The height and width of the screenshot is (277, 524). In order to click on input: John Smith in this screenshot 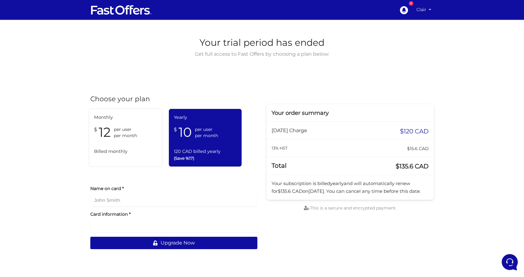, I will do `click(174, 200)`.